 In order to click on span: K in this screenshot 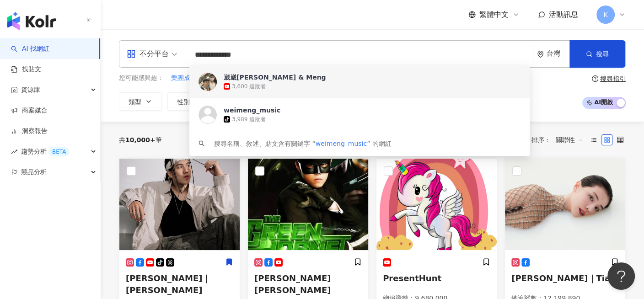, I will do `click(605, 14)`.